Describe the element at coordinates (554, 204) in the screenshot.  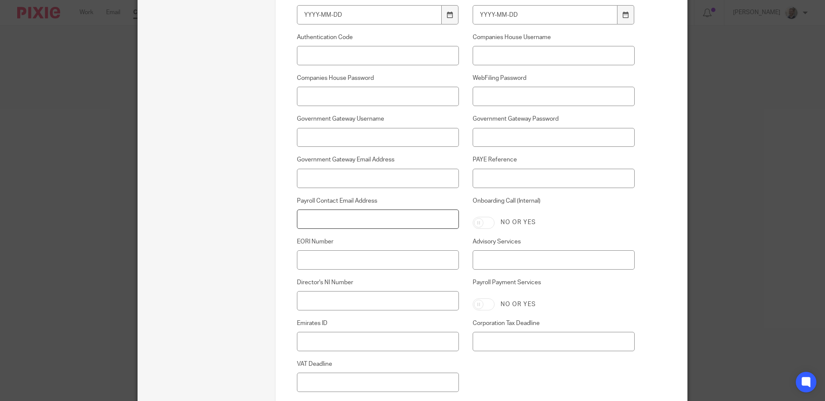
I see `label: Onboarding Call (Internal)` at that location.